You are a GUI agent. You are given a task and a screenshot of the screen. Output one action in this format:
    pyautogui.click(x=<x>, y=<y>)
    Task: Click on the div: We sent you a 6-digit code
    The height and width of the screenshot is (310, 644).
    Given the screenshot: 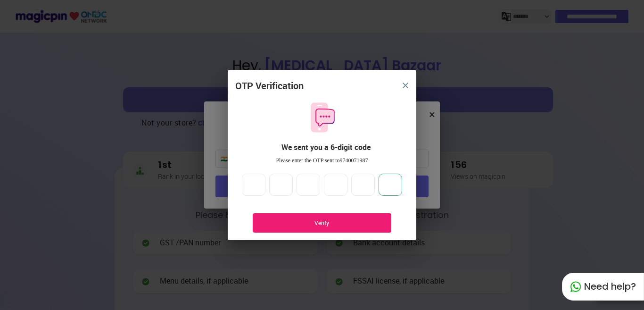 What is the action you would take?
    pyautogui.click(x=326, y=147)
    